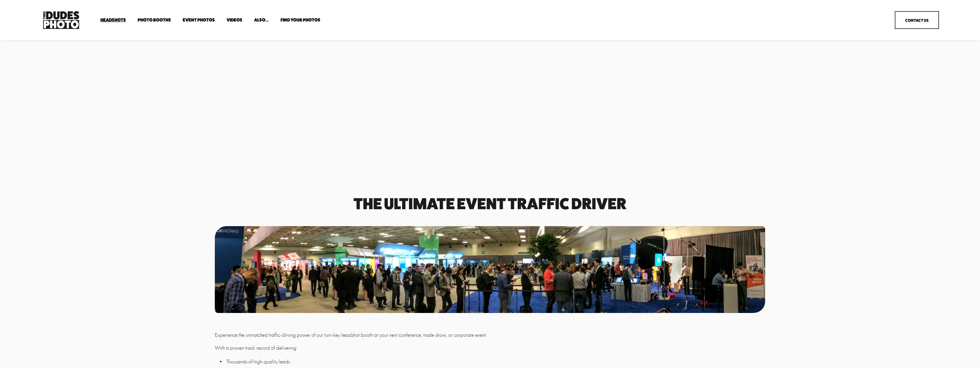  I want to click on a: Videos, so click(234, 20).